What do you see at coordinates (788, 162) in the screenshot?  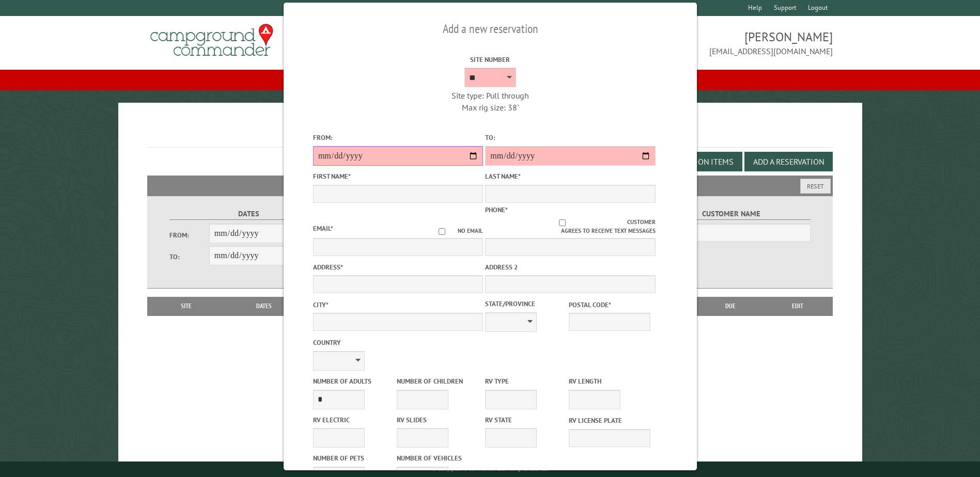 I see `button: Add a Reservation` at bounding box center [788, 162].